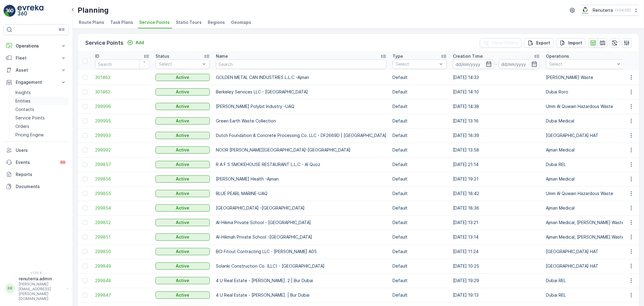  Describe the element at coordinates (36, 162) in the screenshot. I see `a: Events99` at that location.